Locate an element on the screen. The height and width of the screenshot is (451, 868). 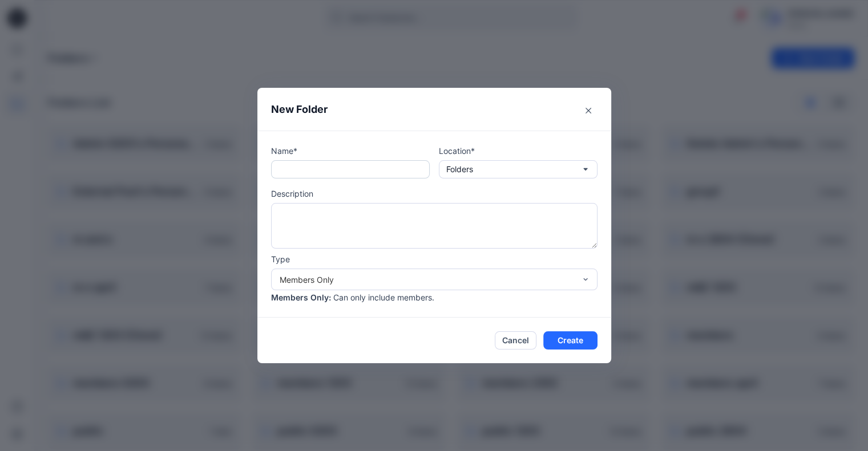
button: Close is located at coordinates (588, 110).